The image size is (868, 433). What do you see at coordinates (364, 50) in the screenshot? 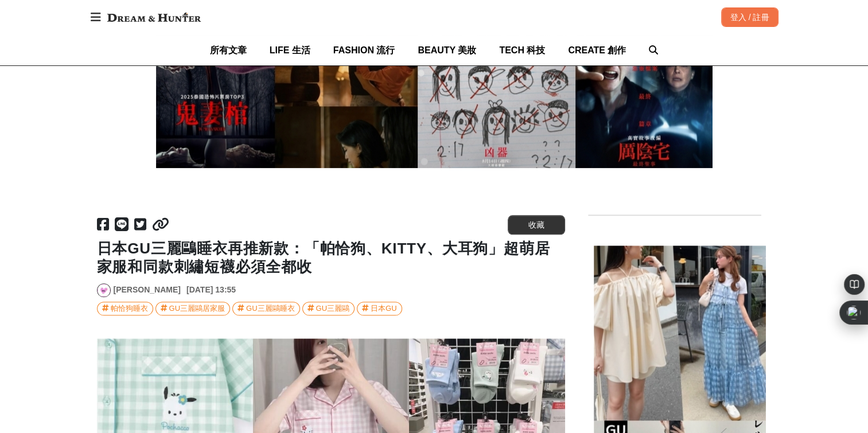
I see `a: FASHION 流行` at bounding box center [364, 50].